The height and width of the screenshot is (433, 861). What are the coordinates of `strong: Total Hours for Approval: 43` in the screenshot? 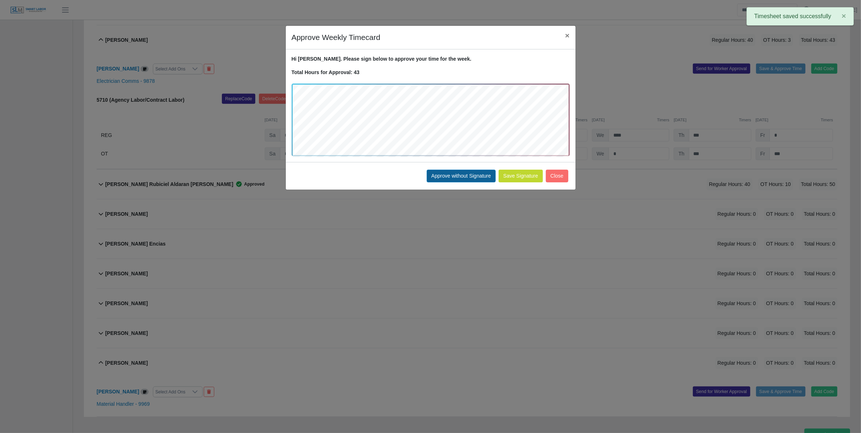 It's located at (325, 72).